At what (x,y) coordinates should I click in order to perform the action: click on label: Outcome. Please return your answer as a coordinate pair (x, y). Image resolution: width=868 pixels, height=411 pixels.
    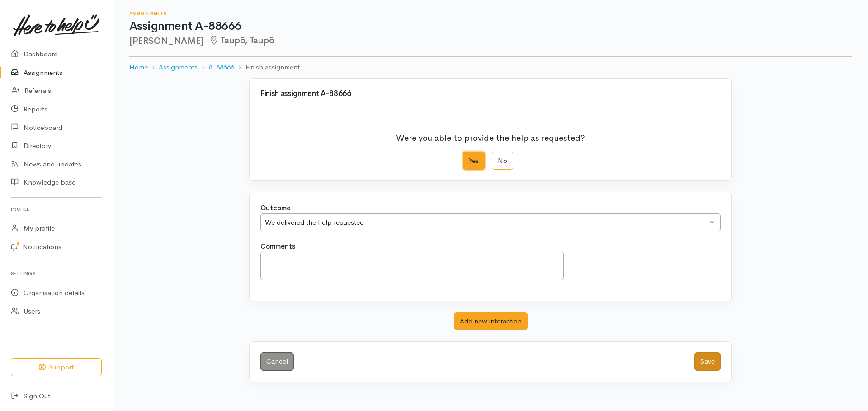
    Looking at the image, I should click on (275, 208).